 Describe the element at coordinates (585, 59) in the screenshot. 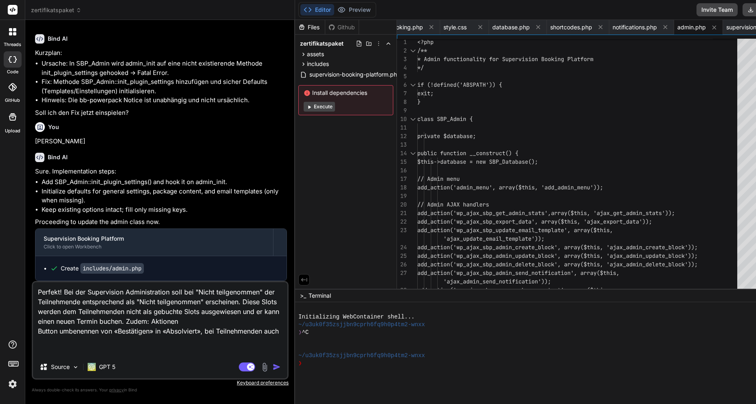

I see `span: tform` at that location.